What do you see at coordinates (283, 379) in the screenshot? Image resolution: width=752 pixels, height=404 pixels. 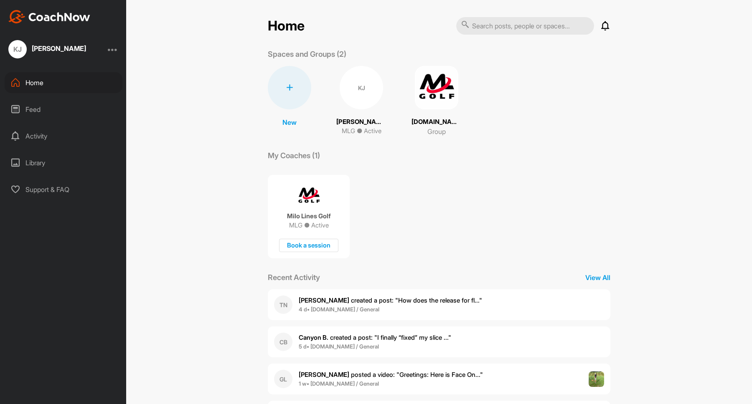 I see `div: GL` at bounding box center [283, 379].